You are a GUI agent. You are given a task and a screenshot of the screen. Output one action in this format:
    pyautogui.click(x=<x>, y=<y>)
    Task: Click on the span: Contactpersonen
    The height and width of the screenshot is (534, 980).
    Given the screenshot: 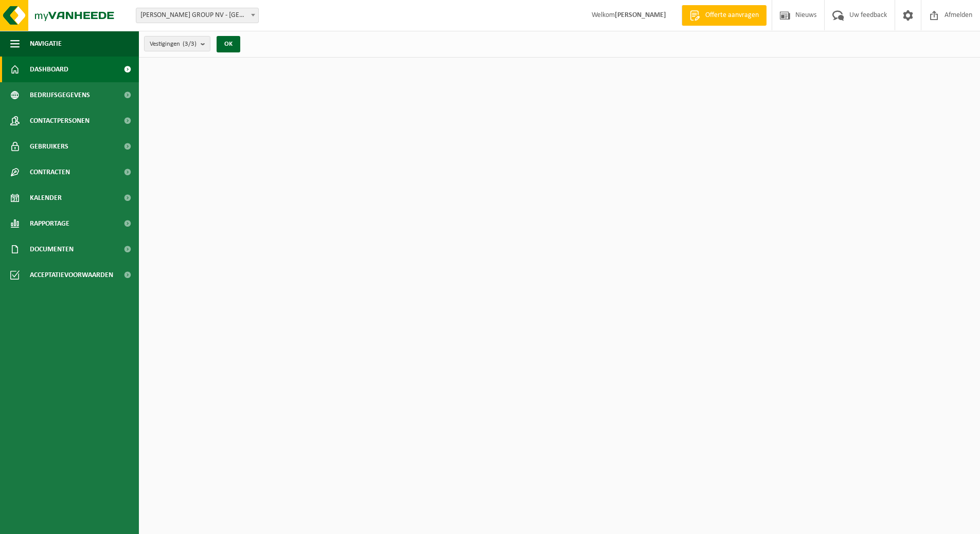 What is the action you would take?
    pyautogui.click(x=60, y=121)
    